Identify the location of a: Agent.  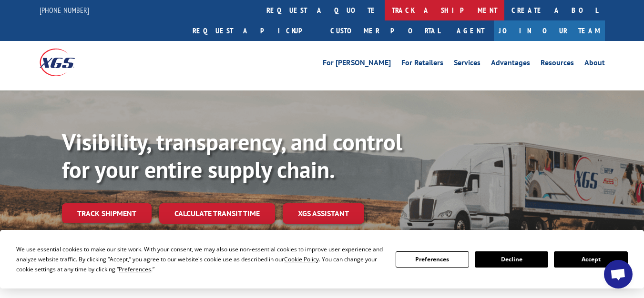
(471, 30).